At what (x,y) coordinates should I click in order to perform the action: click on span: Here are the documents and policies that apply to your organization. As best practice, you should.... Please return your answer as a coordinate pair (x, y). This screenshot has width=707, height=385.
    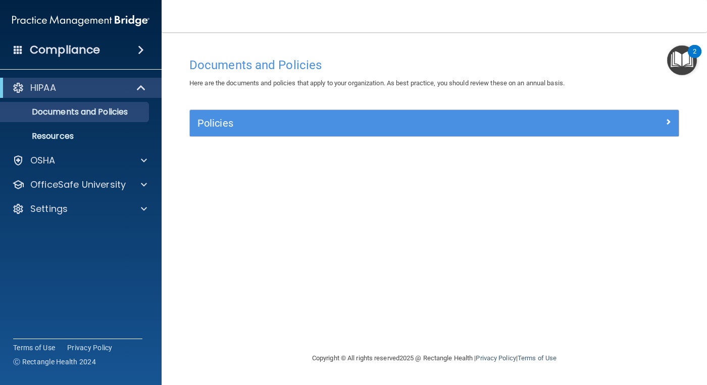
    Looking at the image, I should click on (377, 83).